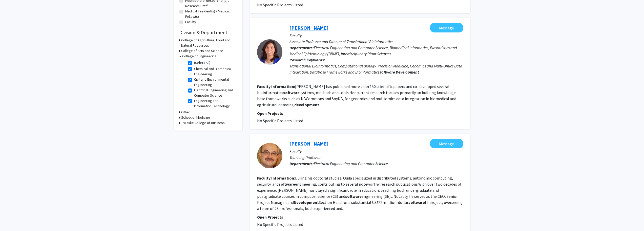 This screenshot has width=644, height=231. I want to click on b: Research Keywords:, so click(307, 60).